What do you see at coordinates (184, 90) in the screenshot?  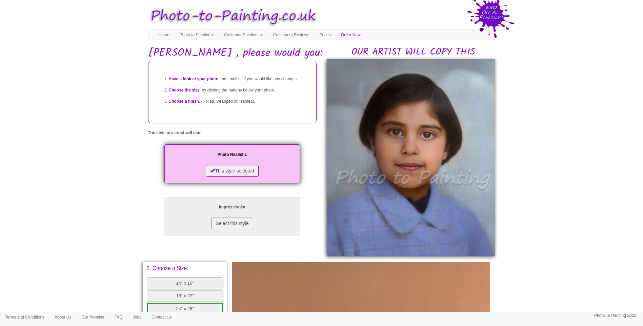 I see `span: Choose the size` at bounding box center [184, 90].